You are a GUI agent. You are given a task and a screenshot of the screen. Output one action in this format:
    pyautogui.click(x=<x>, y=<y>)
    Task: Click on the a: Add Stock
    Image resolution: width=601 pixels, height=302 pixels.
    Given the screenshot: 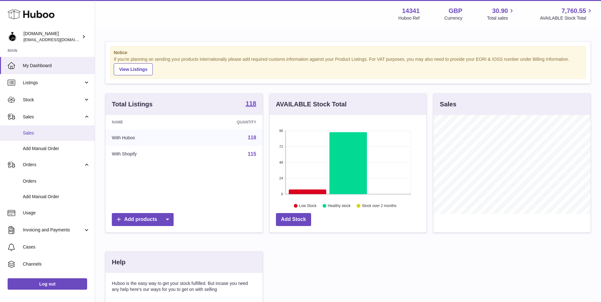 What is the action you would take?
    pyautogui.click(x=293, y=219)
    